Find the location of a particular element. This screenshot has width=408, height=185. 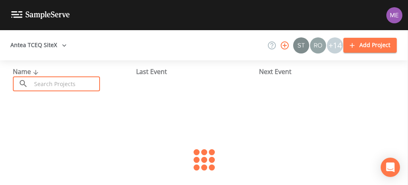

img: c0670e89e469b6405363224a5fca805c is located at coordinates (301, 45).